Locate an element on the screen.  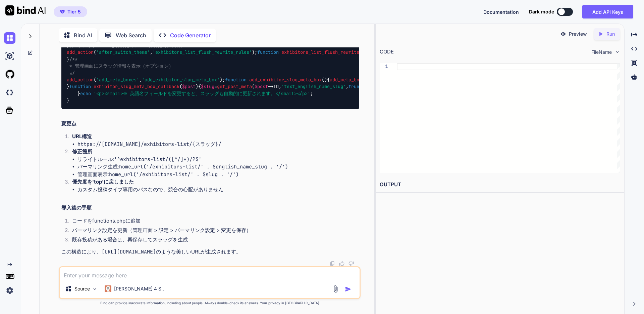
button: premiumTier 5 is located at coordinates (70, 12).